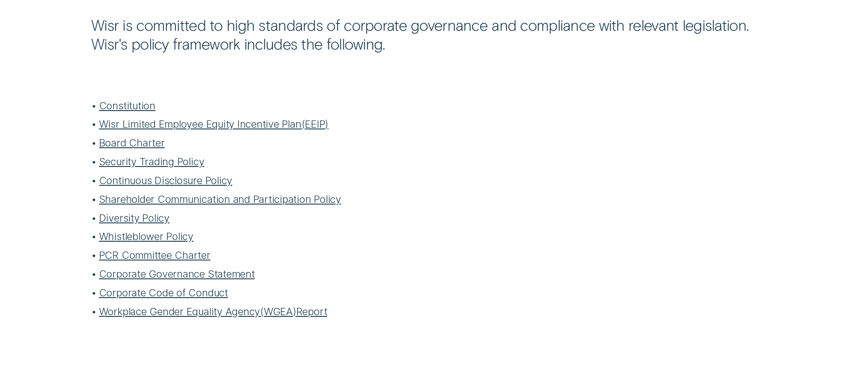 The image size is (868, 389). Describe the element at coordinates (220, 199) in the screenshot. I see `a: Shareholder Communication and Participation Policy` at that location.